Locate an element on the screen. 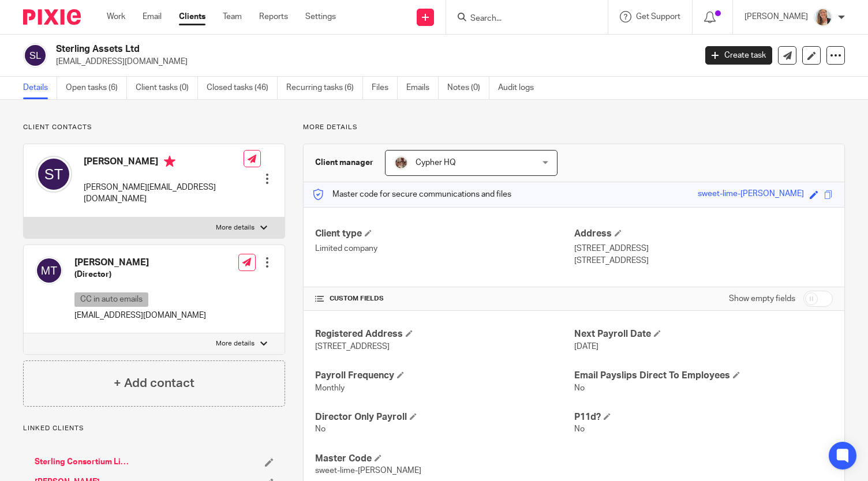 Image resolution: width=868 pixels, height=481 pixels. a: Client tasks (0) is located at coordinates (167, 88).